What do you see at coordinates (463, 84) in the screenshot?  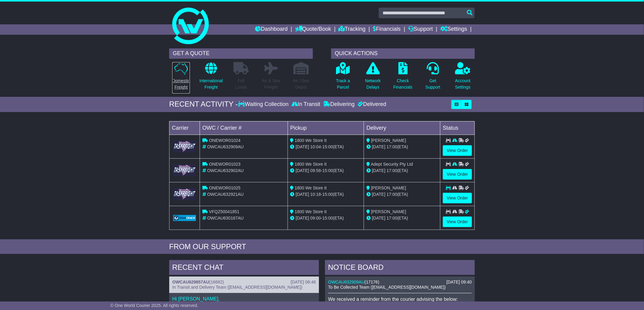 I see `p: Account Settings` at bounding box center [463, 84].